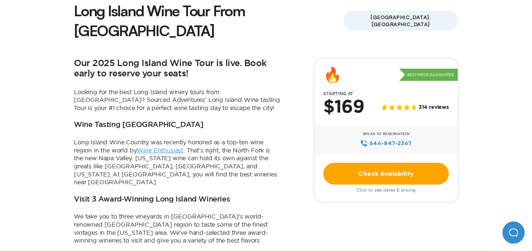  Describe the element at coordinates (338, 94) in the screenshot. I see `span: Starting at` at that location.